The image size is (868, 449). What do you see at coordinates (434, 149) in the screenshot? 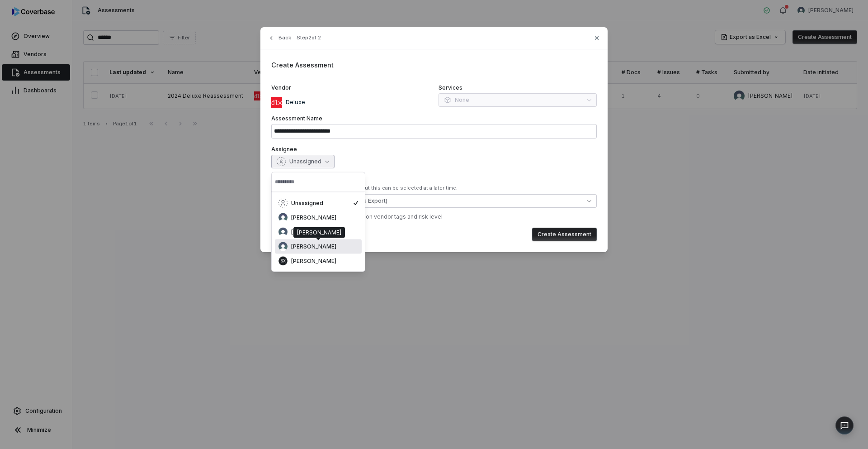
I see `label: Assignee` at bounding box center [434, 149].